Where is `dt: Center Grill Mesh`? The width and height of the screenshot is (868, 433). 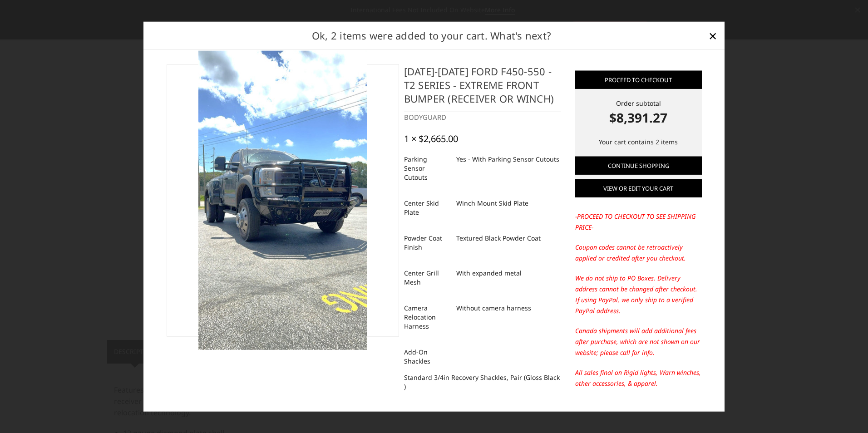
dt: Center Grill Mesh is located at coordinates (427, 278).